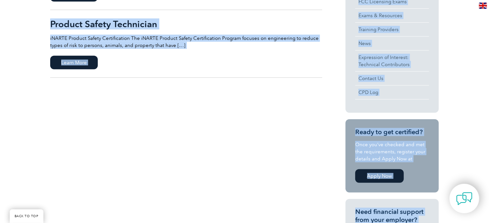 The width and height of the screenshot is (489, 223). Describe the element at coordinates (465, 199) in the screenshot. I see `img: contact-chat.png` at that location.